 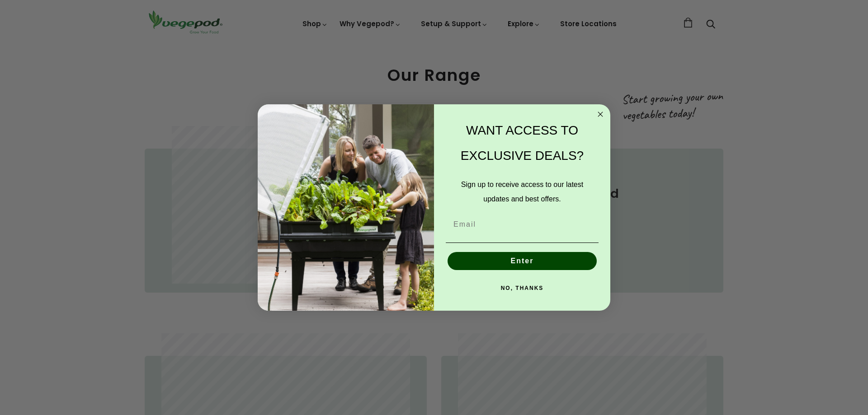 What do you see at coordinates (522, 224) in the screenshot?
I see `input: Email` at bounding box center [522, 224].